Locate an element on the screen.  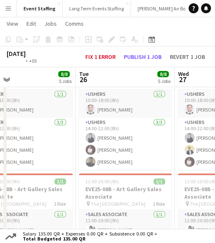
button: Publish 1 job is located at coordinates (143, 57).